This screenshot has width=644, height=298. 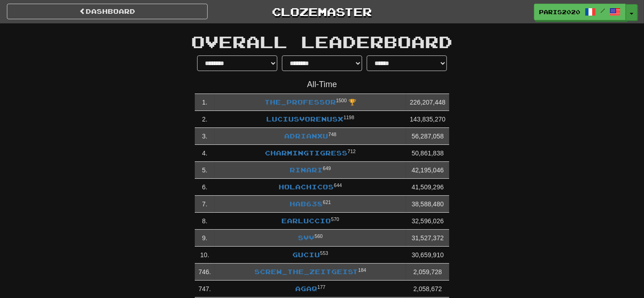 I want to click on sup: Level 1198, so click(x=349, y=117).